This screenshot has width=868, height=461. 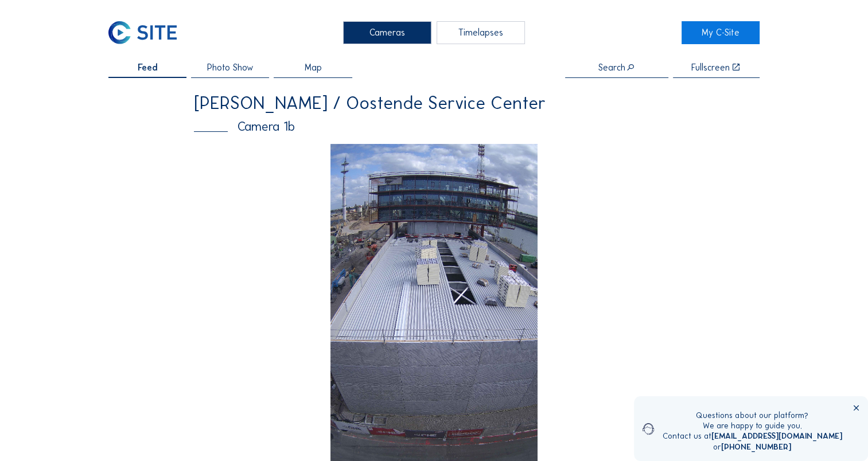 I want to click on span: Feed, so click(x=147, y=68).